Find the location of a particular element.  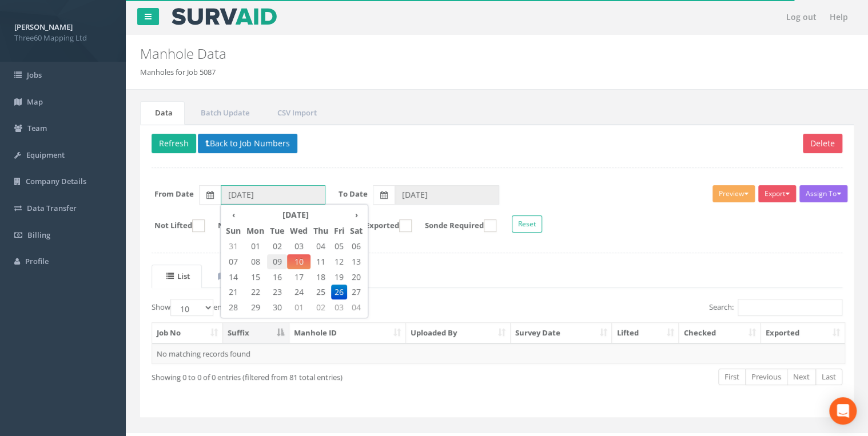

a: CSV Import is located at coordinates (296, 112).